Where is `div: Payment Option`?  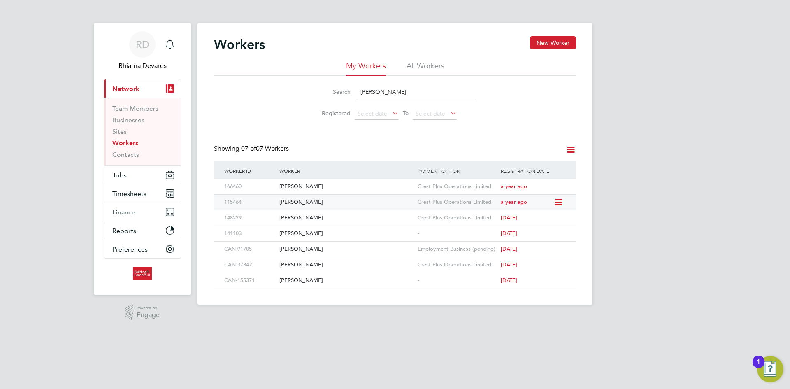 div: Payment Option is located at coordinates (457, 171).